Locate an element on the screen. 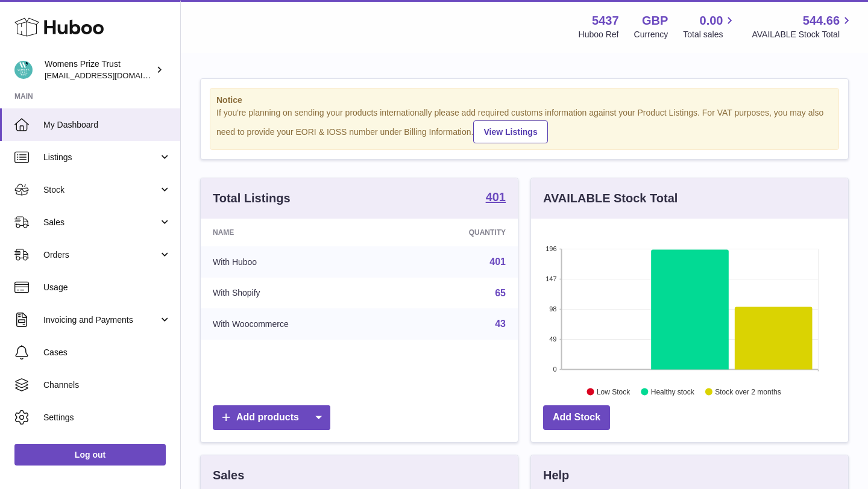 This screenshot has height=489, width=868. span: AVAILABLE Stock Total is located at coordinates (802, 34).